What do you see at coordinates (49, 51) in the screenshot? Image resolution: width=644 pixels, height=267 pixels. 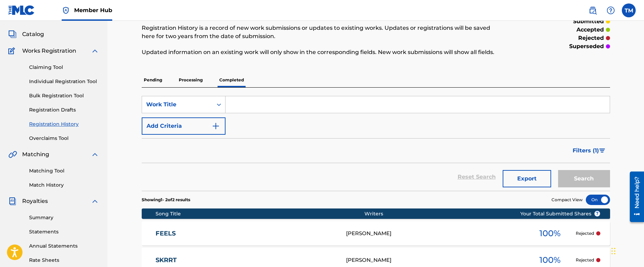 I see `span: Works Registration` at bounding box center [49, 51].